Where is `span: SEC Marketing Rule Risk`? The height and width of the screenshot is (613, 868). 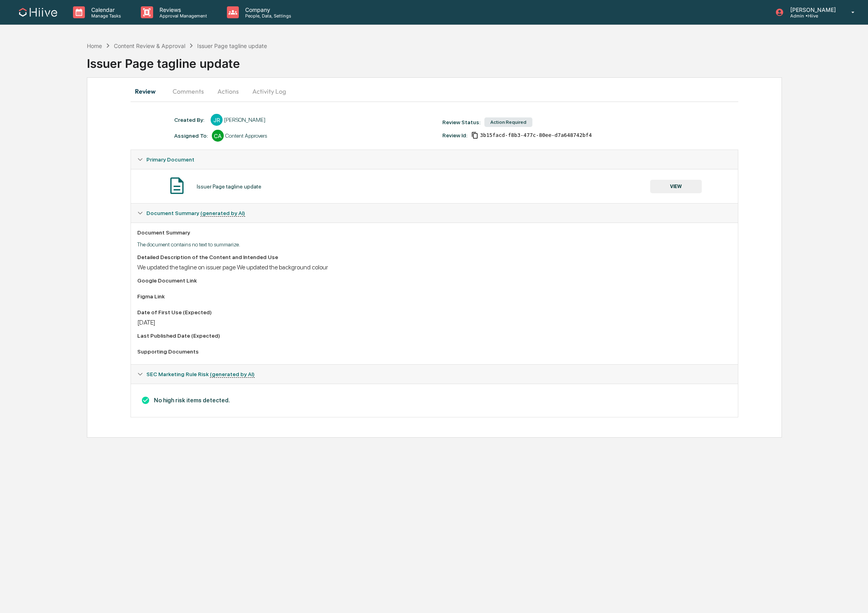 span: SEC Marketing Rule Risk is located at coordinates (201, 374).